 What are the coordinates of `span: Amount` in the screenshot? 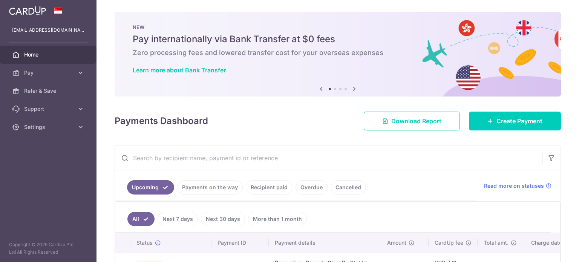 It's located at (396, 243).